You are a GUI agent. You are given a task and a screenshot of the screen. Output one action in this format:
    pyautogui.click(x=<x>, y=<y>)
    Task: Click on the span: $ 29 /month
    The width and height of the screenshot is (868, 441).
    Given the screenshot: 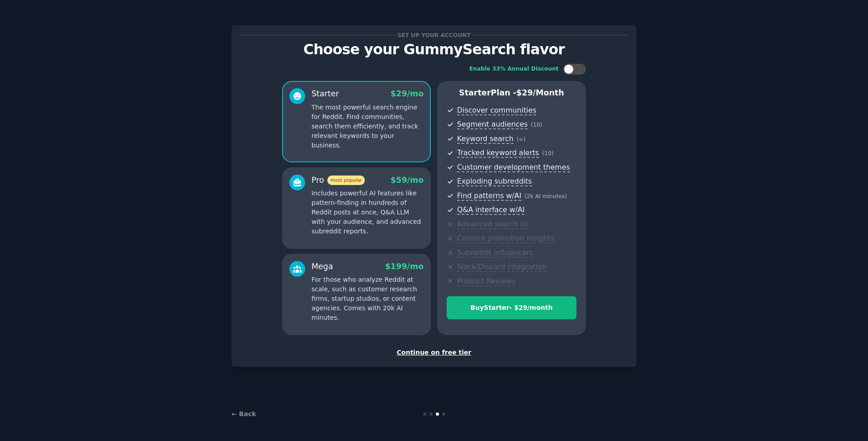 What is the action you would take?
    pyautogui.click(x=540, y=93)
    